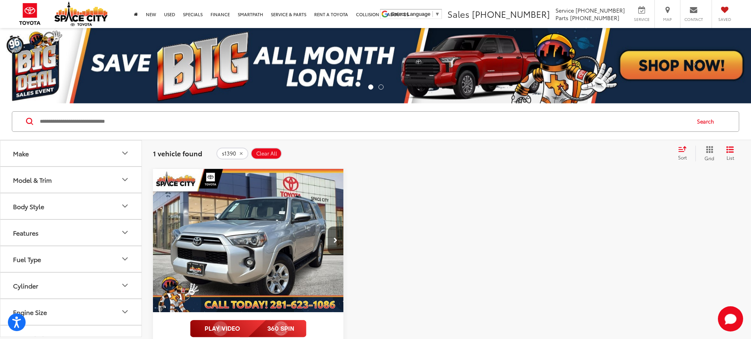  I want to click on a: Select Language​, so click(416, 14).